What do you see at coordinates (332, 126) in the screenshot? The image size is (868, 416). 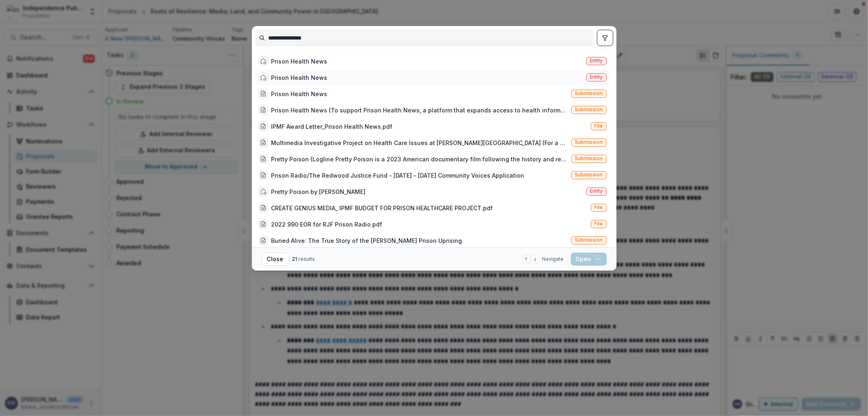 I see `div: IPMF Award Letter_Prison Health News.pdf` at bounding box center [332, 126].